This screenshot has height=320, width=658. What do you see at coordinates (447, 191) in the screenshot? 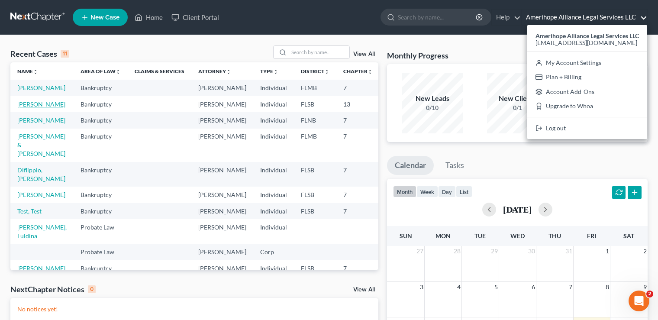
I see `button: day` at bounding box center [447, 191].